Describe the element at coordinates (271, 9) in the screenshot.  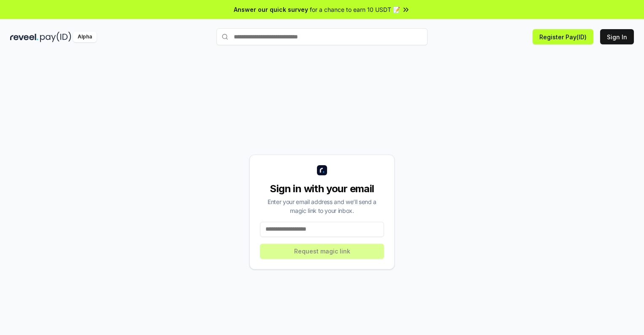
I see `span: Answer our quick survey` at that location.